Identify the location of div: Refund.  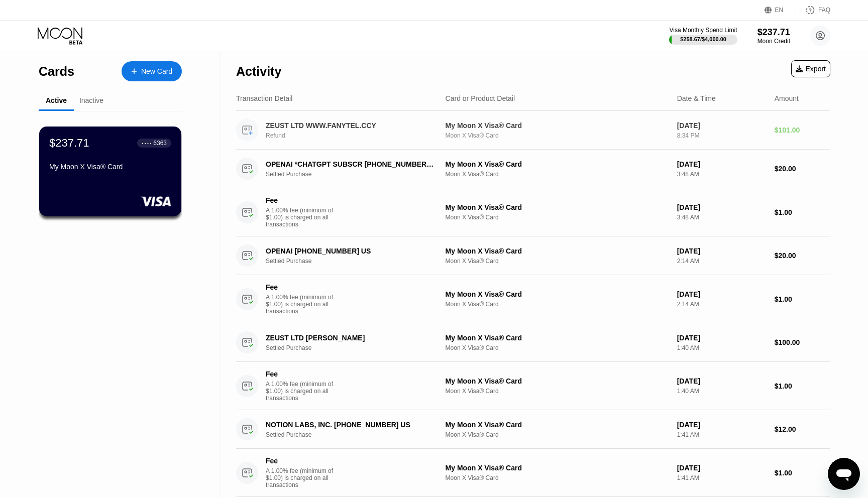
(356, 135).